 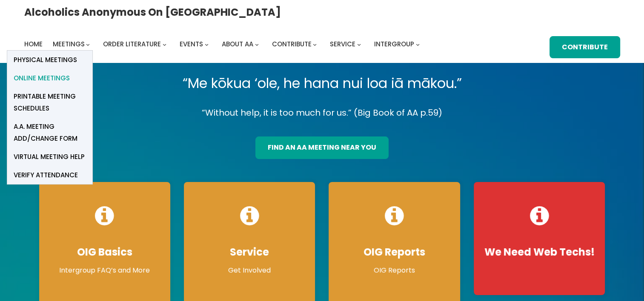 I want to click on span: Virtual Meeting Help, so click(x=49, y=157).